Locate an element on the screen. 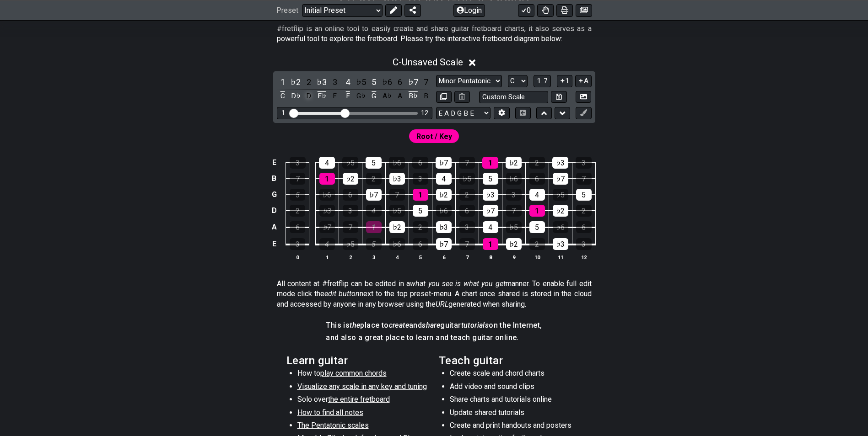 This screenshot has height=436, width=868. div: Visible fret range is located at coordinates (355, 113).